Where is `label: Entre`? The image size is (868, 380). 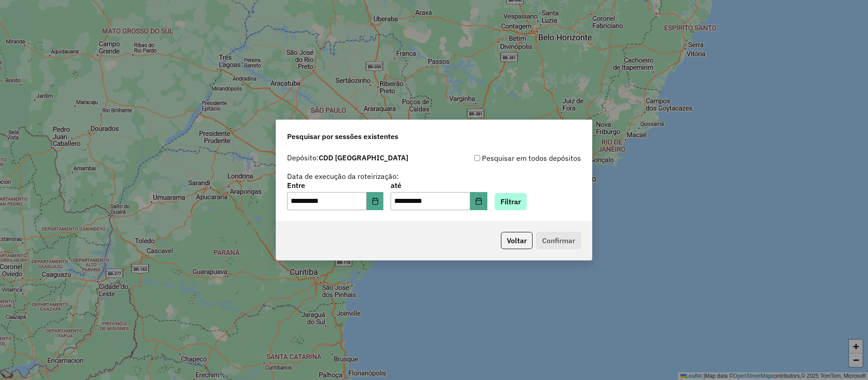 label: Entre is located at coordinates (335, 185).